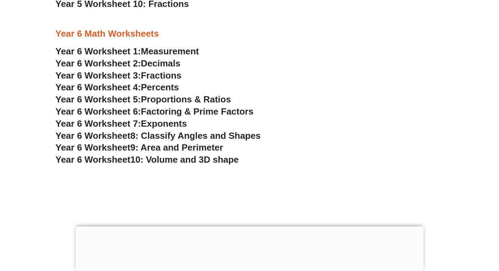 The height and width of the screenshot is (271, 499). What do you see at coordinates (98, 99) in the screenshot?
I see `span: Year 6 Worksheet 5:` at bounding box center [98, 99].